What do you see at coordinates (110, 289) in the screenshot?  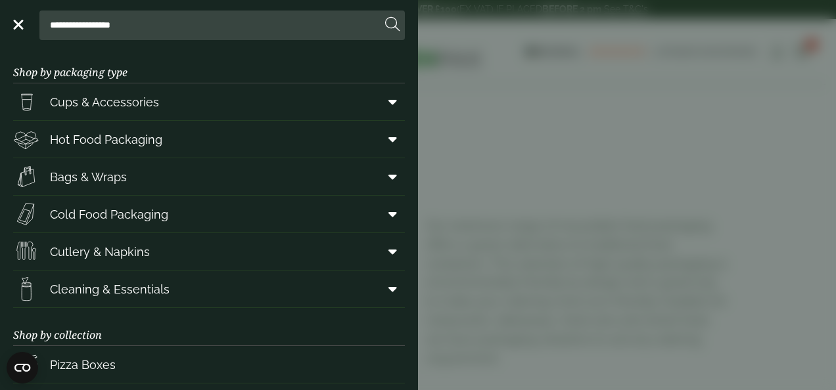 I see `span: Cleaning & Essentials` at bounding box center [110, 289].